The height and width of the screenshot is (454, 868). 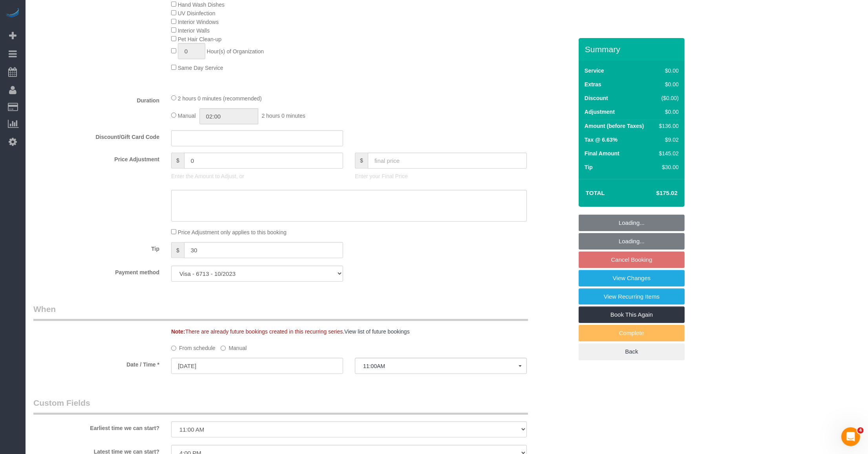 I want to click on label: Date / Time *, so click(x=96, y=363).